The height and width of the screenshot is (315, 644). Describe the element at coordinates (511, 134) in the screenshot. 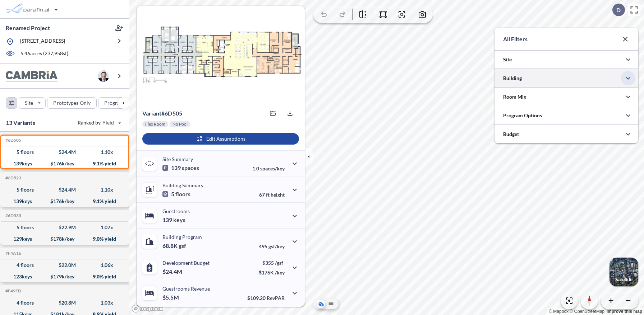

I see `p: Budget` at that location.